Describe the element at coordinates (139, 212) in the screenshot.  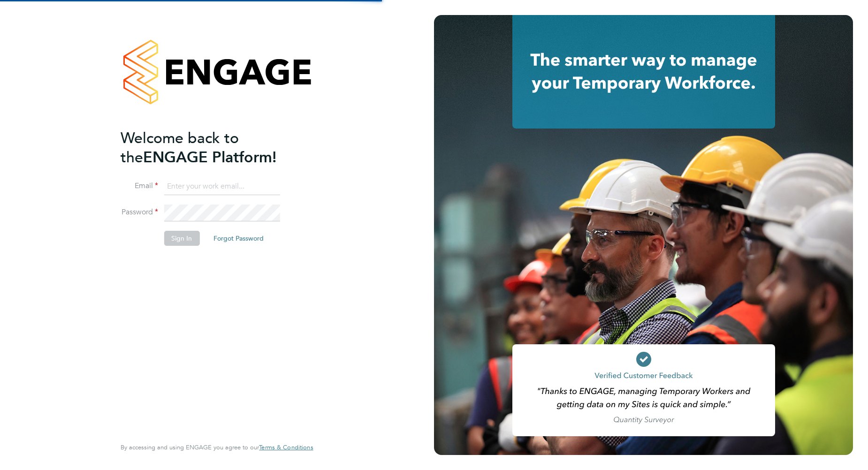
I see `label: Password` at that location.